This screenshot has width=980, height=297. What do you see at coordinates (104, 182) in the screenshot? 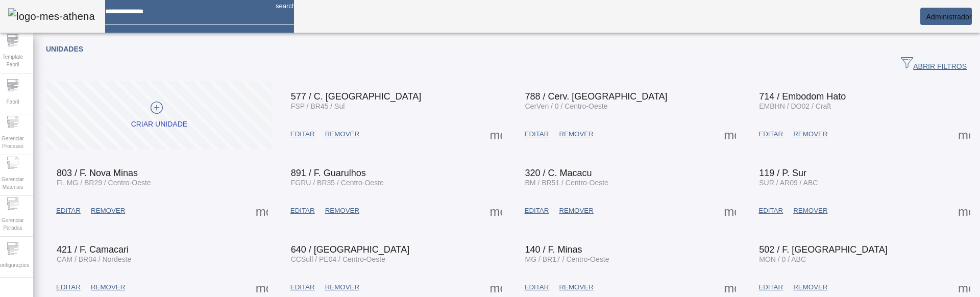
I see `span: FL MG / BR29 / Centro-Oeste` at bounding box center [104, 182].